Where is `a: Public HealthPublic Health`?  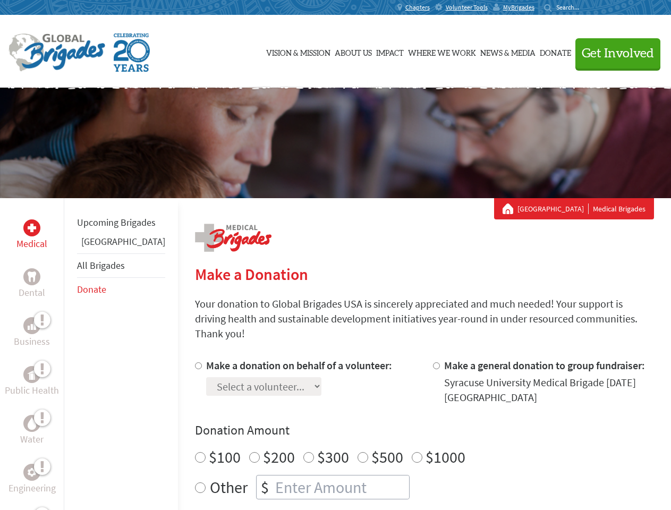
a: Public HealthPublic Health is located at coordinates (32, 382).